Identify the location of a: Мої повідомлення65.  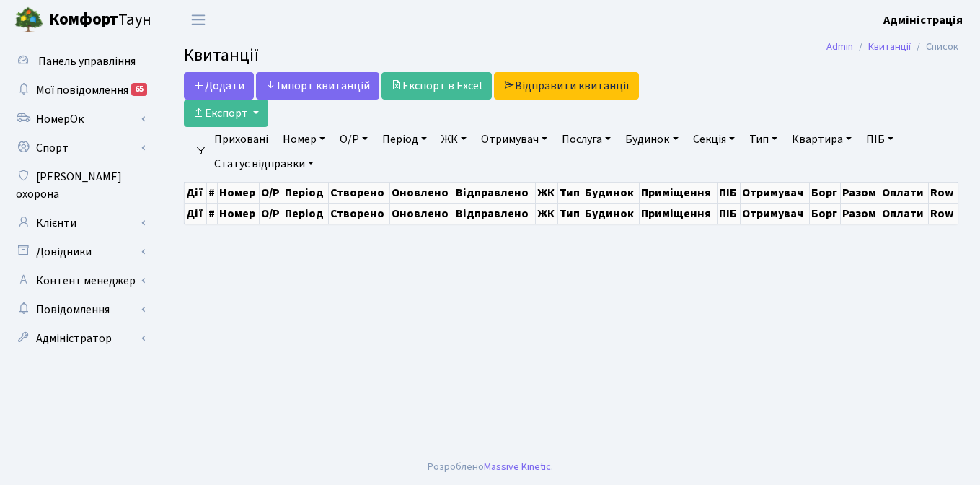
(80, 91).